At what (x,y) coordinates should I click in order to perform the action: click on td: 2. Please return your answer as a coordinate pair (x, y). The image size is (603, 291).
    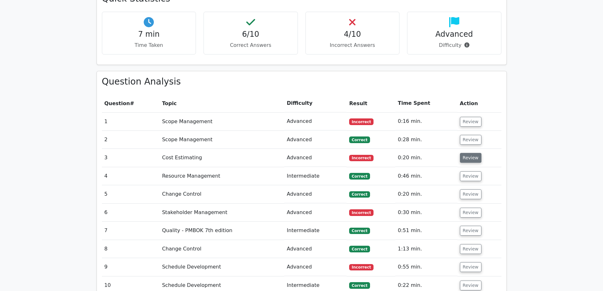
    Looking at the image, I should click on (131, 140).